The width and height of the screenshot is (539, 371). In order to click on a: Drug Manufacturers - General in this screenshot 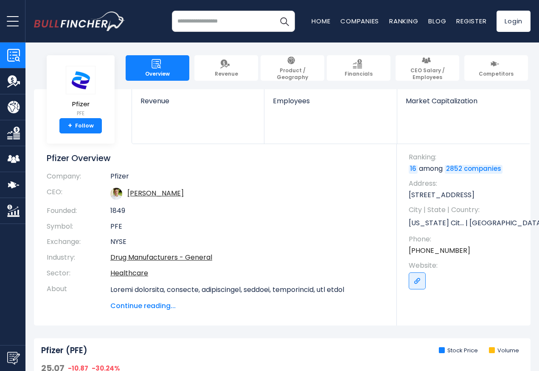, I will do `click(161, 257)`.